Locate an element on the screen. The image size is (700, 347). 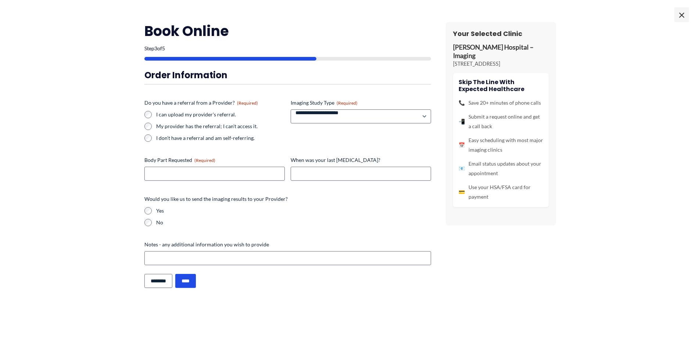
li: Easy scheduling with most major imaging clinics is located at coordinates (501, 145).